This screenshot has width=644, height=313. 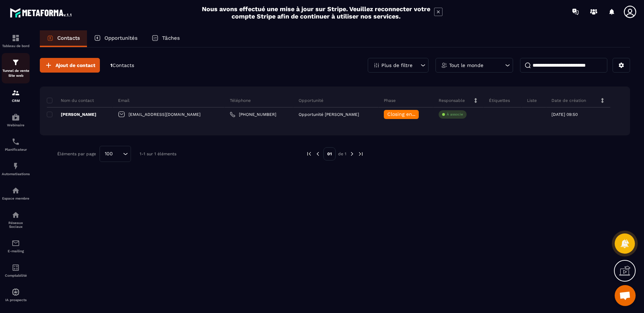 I want to click on img: scheduler, so click(x=16, y=142).